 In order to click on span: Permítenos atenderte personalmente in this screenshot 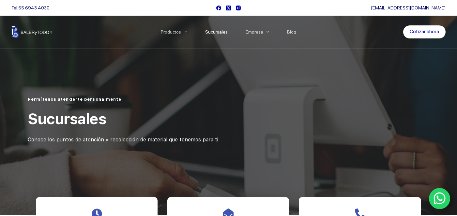, I will do `click(74, 99)`.